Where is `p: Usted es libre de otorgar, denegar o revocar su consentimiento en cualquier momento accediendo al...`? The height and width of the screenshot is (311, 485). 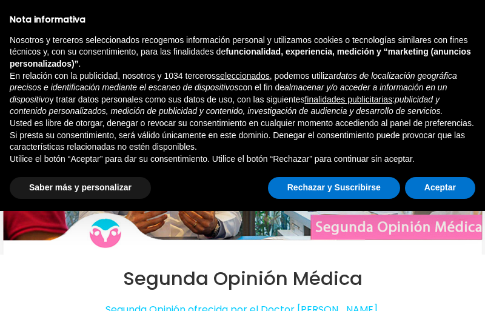
p: Usted es libre de otorgar, denegar o revocar su consentimiento en cualquier momento accediendo al... is located at coordinates (243, 135).